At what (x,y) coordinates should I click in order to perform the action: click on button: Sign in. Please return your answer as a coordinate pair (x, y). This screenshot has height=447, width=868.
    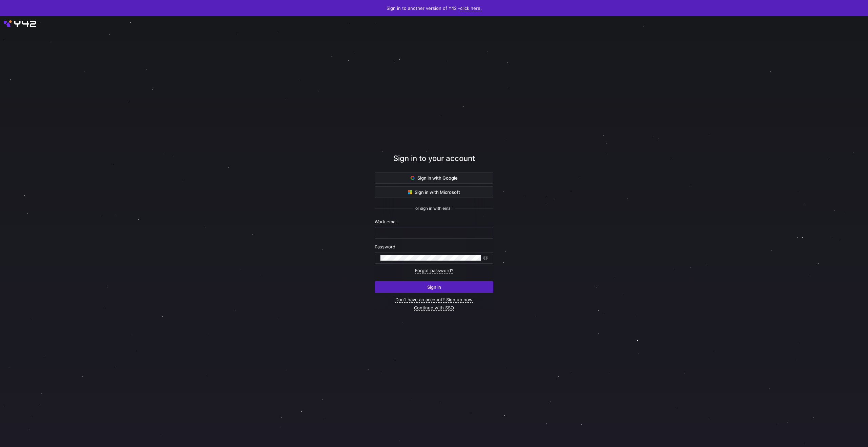
    Looking at the image, I should click on (434, 287).